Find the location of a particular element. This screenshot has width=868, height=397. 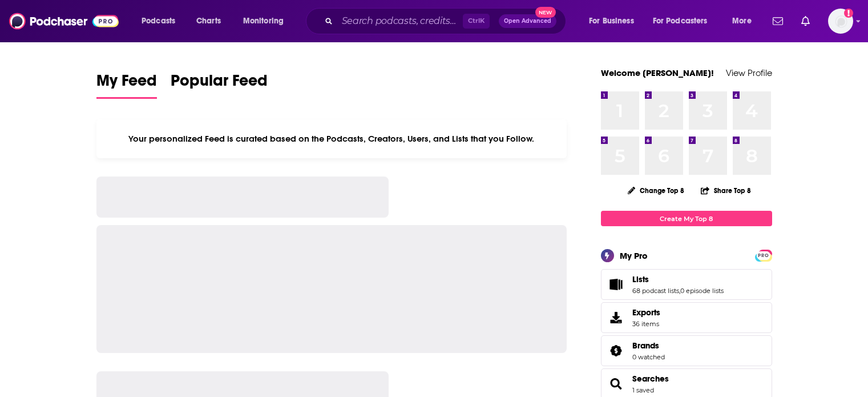

span: PRO is located at coordinates (764, 255).